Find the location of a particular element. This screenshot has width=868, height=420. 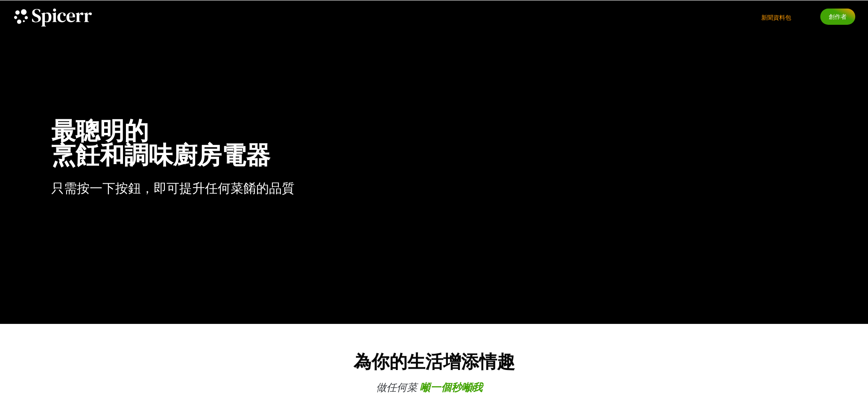

a: 創作者 is located at coordinates (838, 17).